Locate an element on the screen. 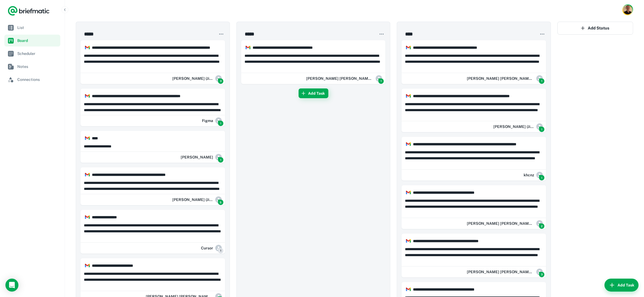 The height and width of the screenshot is (297, 644). h6: Figma is located at coordinates (208, 120).